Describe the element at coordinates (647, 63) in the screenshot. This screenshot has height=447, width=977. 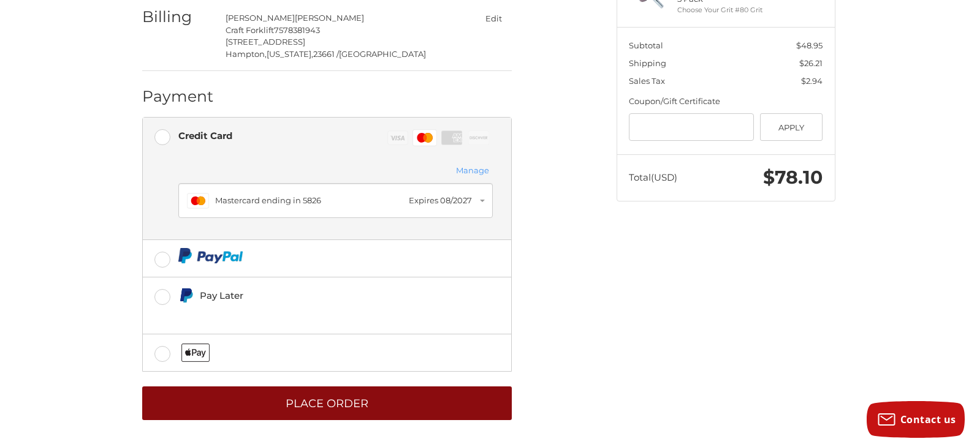
I see `span: Shipping` at that location.